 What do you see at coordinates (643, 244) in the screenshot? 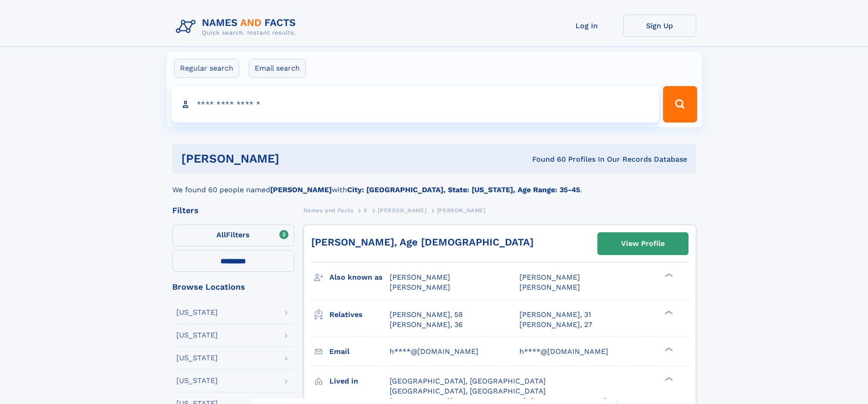
I see `div: View Profile` at bounding box center [643, 244].